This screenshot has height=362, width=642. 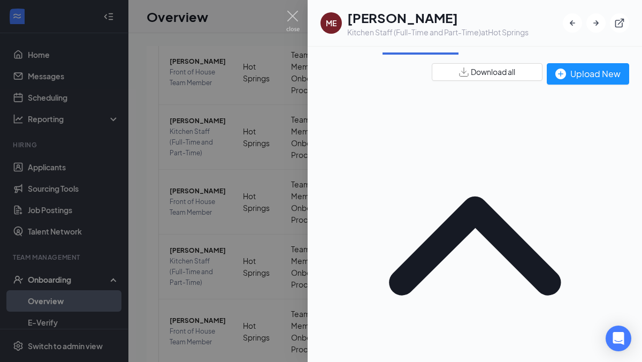 I want to click on div: Open Intercom Messenger, so click(x=619, y=338).